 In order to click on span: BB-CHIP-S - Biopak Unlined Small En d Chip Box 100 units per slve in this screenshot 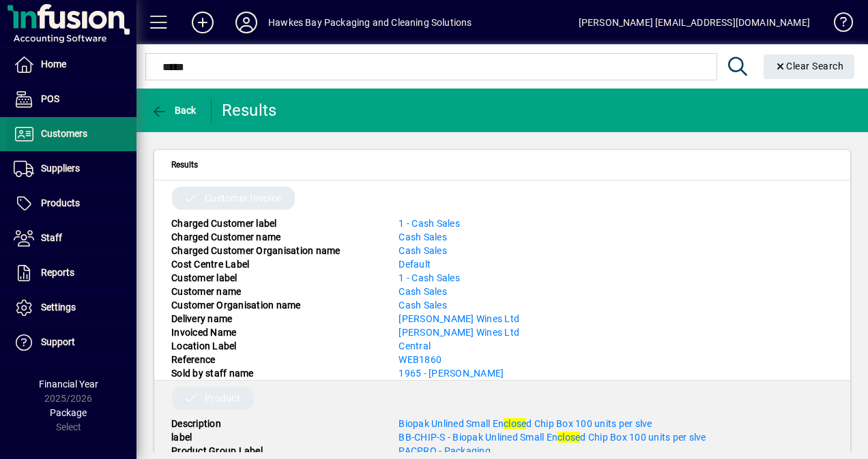, I will do `click(552, 437)`.